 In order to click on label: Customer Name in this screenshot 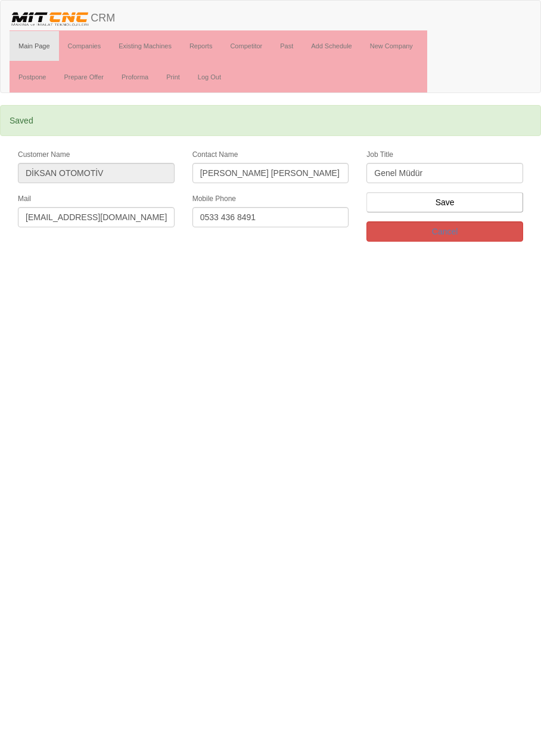, I will do `click(44, 154)`.